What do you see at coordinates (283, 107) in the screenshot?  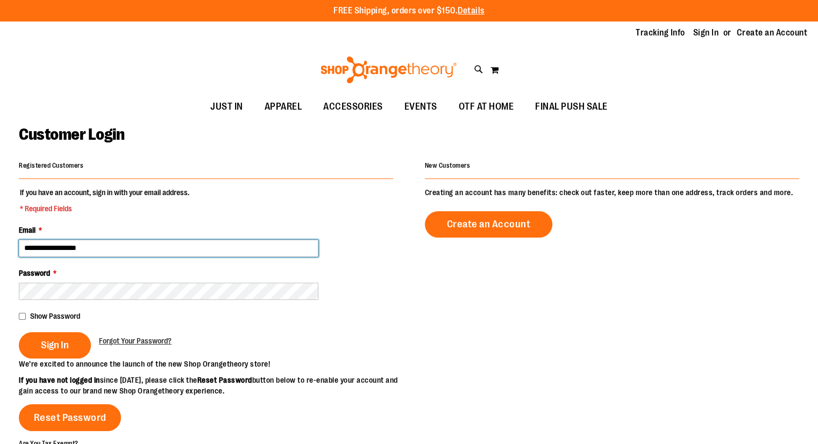 I see `a: APPAREL` at bounding box center [283, 107].